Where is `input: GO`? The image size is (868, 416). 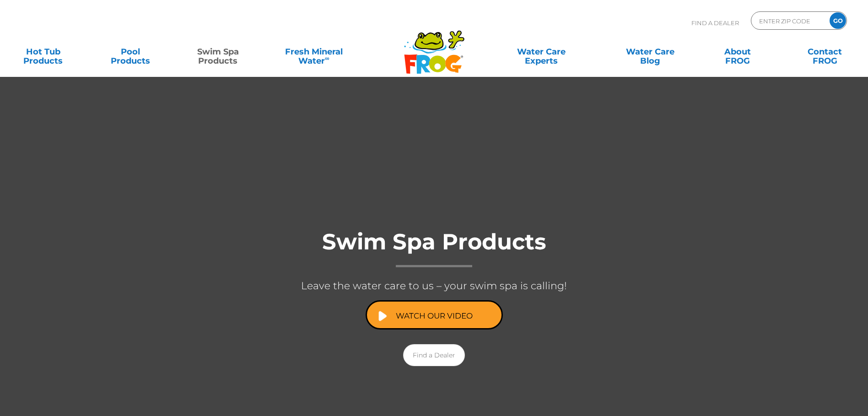
input: GO is located at coordinates (838, 21).